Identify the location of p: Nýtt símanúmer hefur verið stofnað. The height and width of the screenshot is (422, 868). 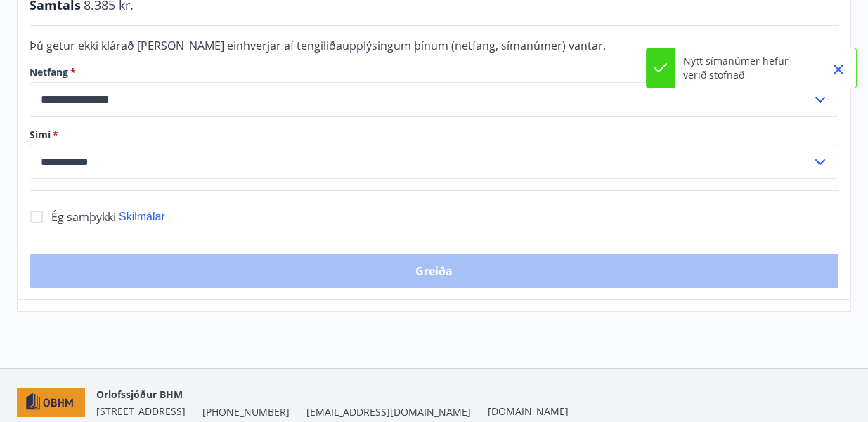
(745, 68).